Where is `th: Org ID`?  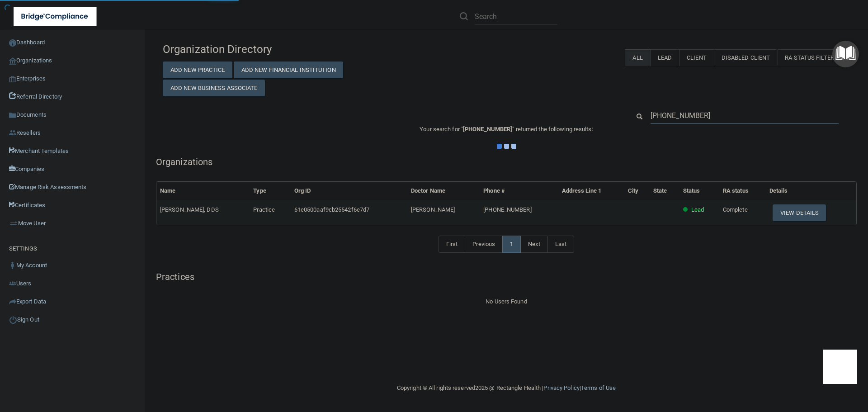
th: Org ID is located at coordinates (349, 191).